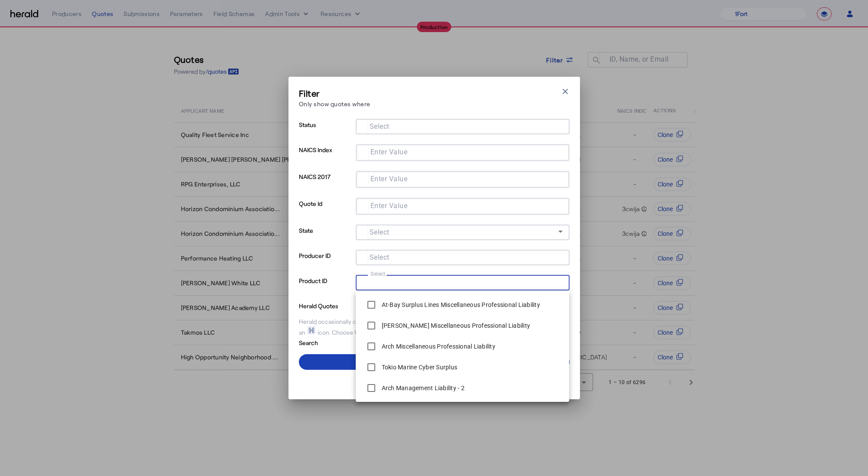  Describe the element at coordinates (460, 305) in the screenshot. I see `label: At-Bay Surplus Lines Miscellaneous Professional Liability` at that location.